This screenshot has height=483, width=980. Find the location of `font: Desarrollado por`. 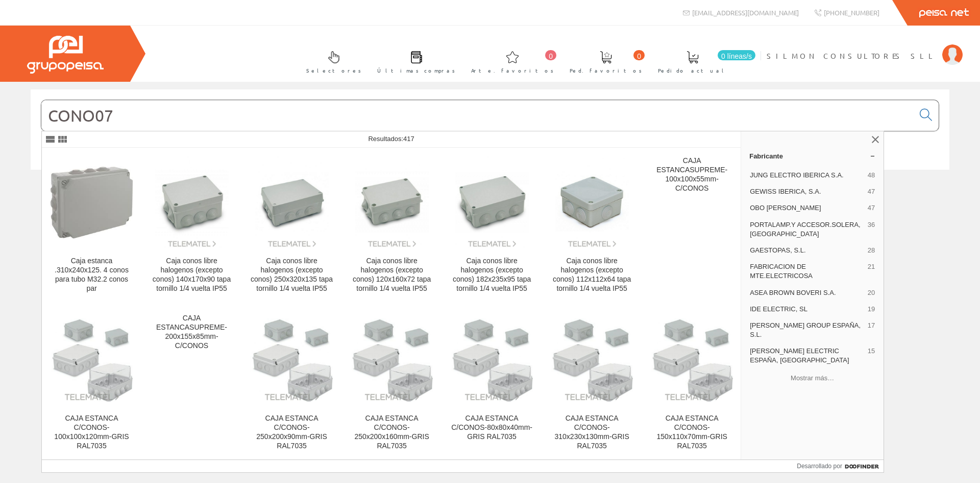

font: Desarrollado por is located at coordinates (819, 466).